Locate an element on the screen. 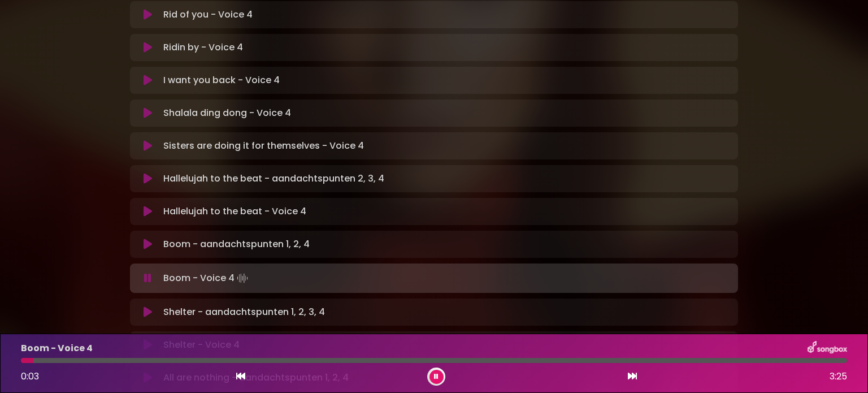  span: 3:25 is located at coordinates (838, 377).